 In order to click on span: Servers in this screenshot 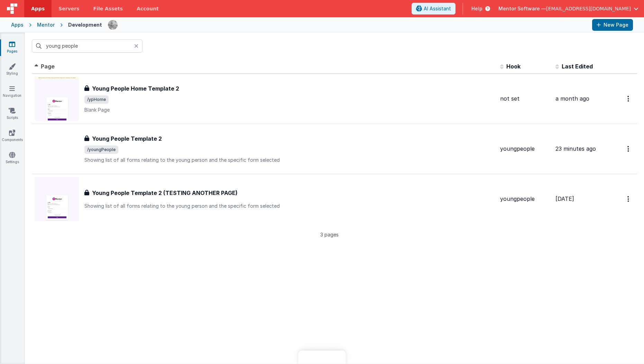, I will do `click(69, 9)`.